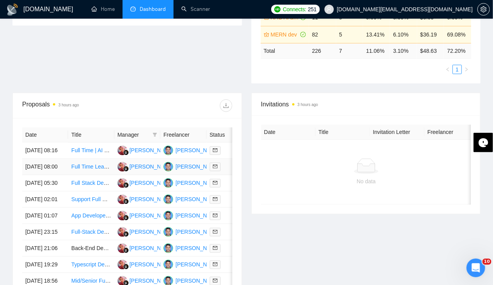 The height and width of the screenshot is (285, 493). I want to click on td: 7, so click(349, 51).